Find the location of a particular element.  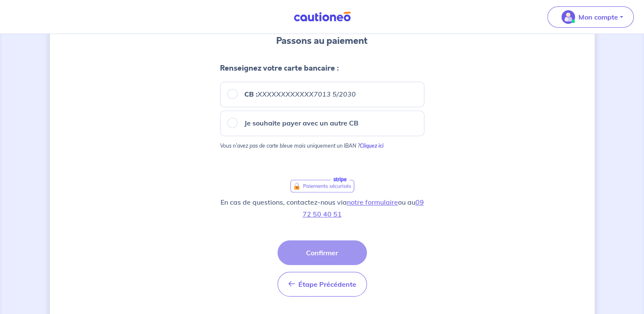

span: Étape Précédente is located at coordinates (327, 284).